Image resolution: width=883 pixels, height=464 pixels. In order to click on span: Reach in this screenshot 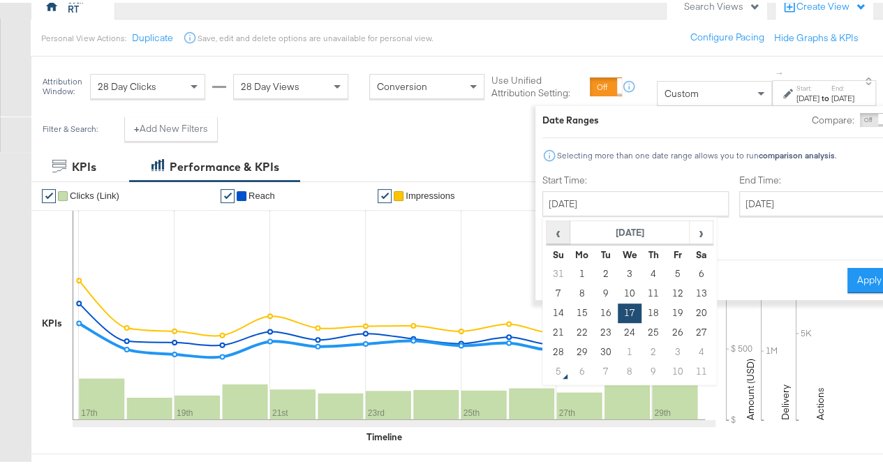, I will do `click(262, 193)`.